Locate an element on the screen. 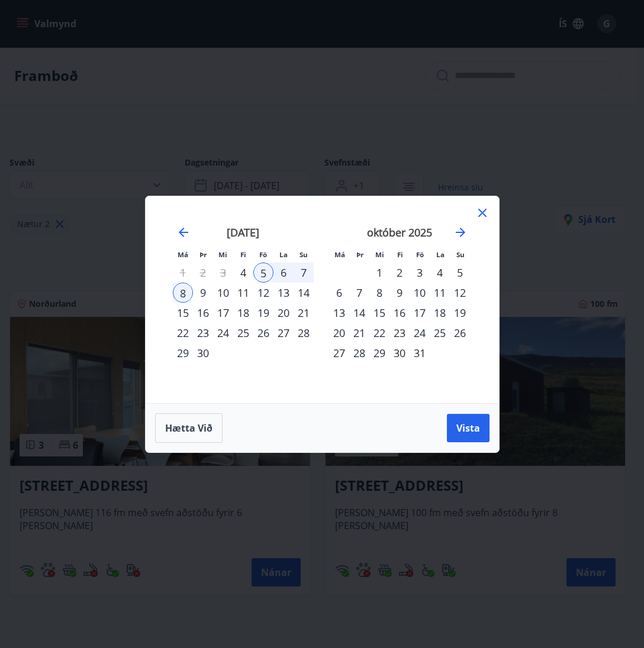 The image size is (644, 648). div: 18 is located at coordinates (243, 313).